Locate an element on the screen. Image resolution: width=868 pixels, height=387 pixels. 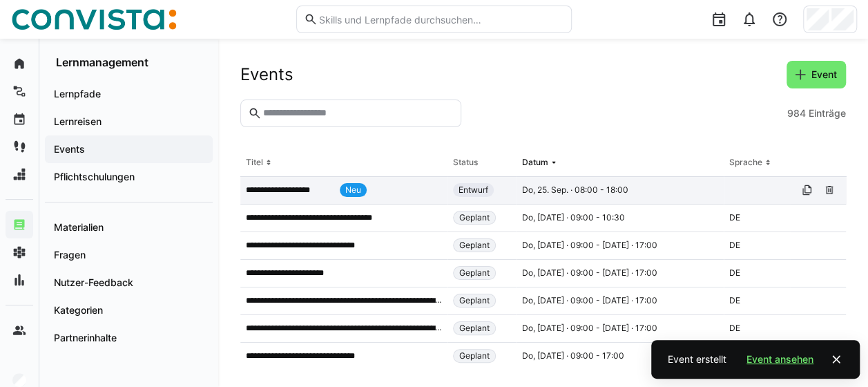
div: Event erstellt is located at coordinates (697, 359).